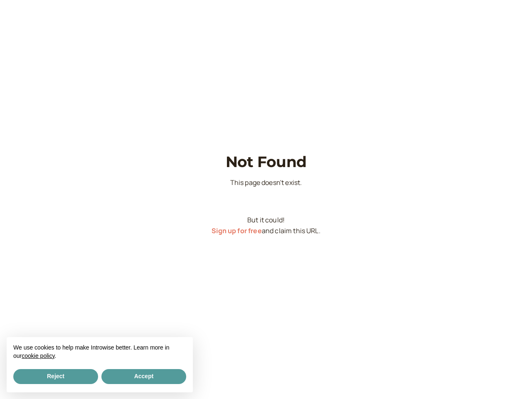 This screenshot has height=399, width=532. What do you see at coordinates (100, 352) in the screenshot?
I see `div: We use cookies to help make Introwise better. Learn more in our .` at bounding box center [100, 352].